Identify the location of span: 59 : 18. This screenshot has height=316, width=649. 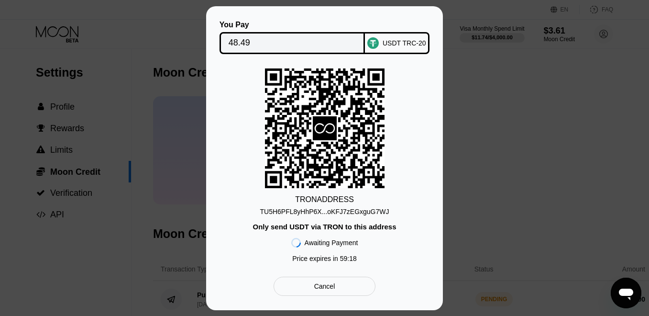
(348, 258).